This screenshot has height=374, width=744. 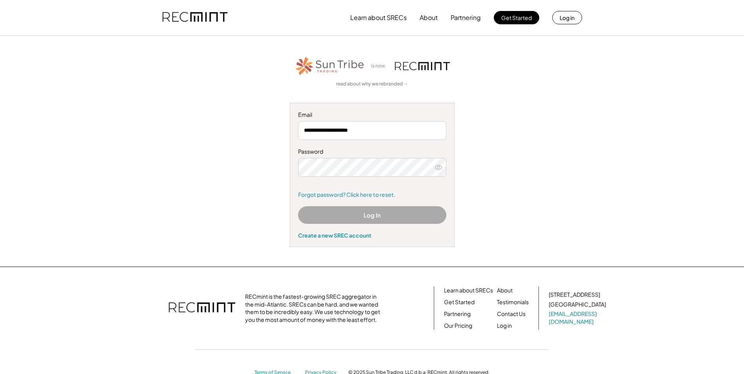 What do you see at coordinates (372, 84) in the screenshot?
I see `a: read about why we rebranded →` at bounding box center [372, 84].